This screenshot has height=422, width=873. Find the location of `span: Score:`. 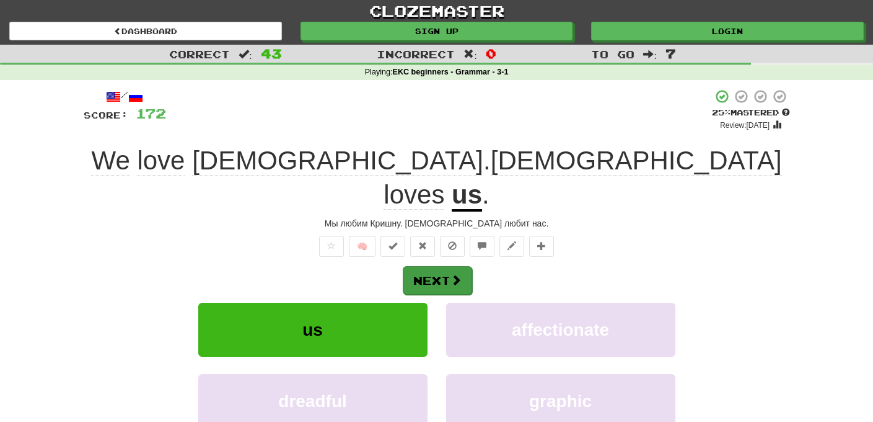

span: Score: is located at coordinates (106, 115).